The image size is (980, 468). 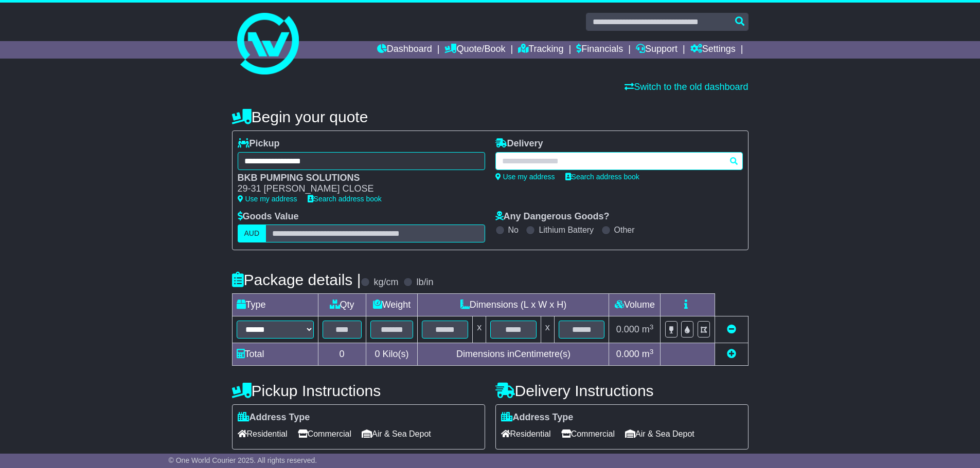 What do you see at coordinates (297, 279) in the screenshot?
I see `h4: Package details |` at bounding box center [297, 279].